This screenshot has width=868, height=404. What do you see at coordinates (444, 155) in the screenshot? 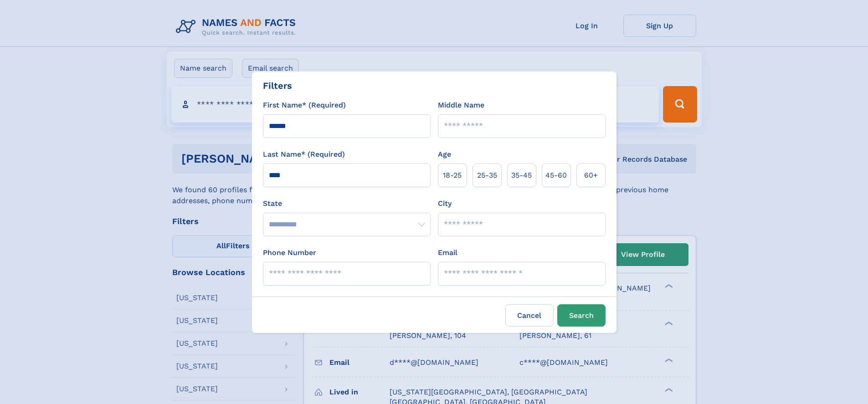
I see `label: Age` at bounding box center [444, 155].